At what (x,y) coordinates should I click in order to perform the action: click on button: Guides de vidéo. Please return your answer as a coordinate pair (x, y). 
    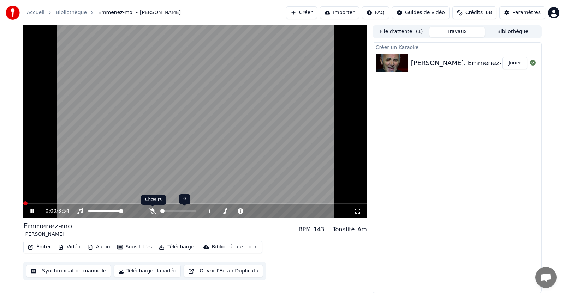
    Looking at the image, I should click on (420, 13).